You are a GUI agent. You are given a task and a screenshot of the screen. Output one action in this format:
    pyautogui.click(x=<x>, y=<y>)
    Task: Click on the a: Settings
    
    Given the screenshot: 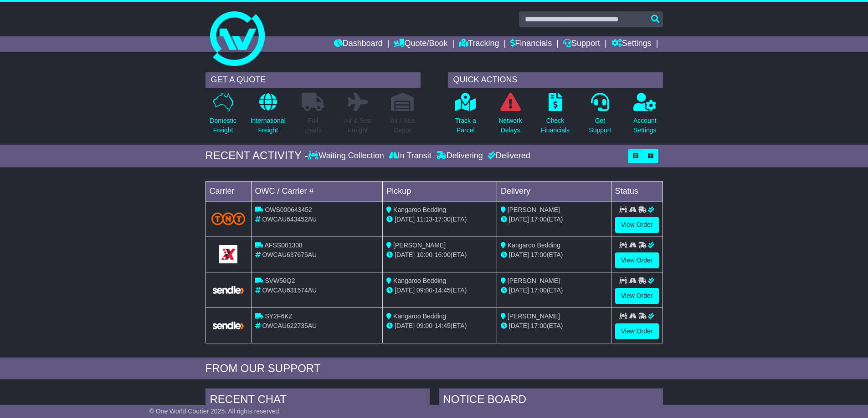 What is the action you would take?
    pyautogui.click(x=632, y=44)
    